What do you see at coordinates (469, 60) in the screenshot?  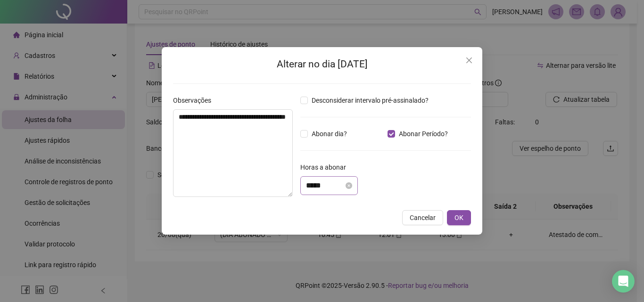 I see `button: Close` at bounding box center [469, 60].